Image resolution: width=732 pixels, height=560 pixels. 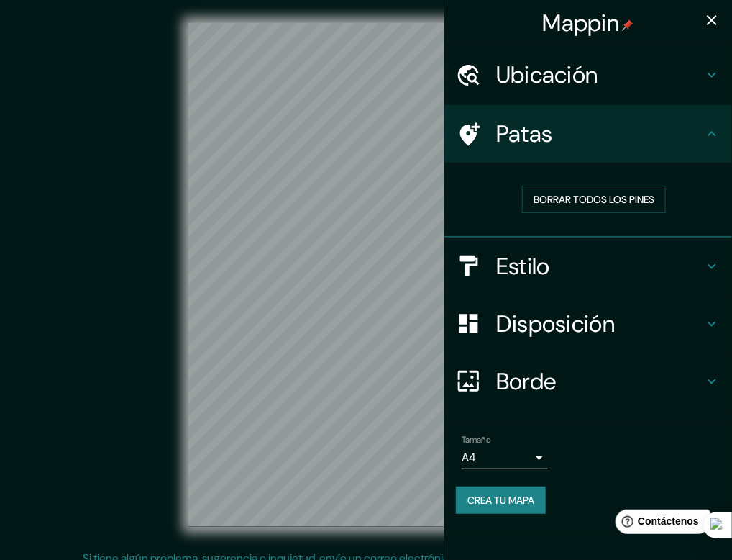 What do you see at coordinates (588, 381) in the screenshot?
I see `div: Borde` at bounding box center [588, 381].